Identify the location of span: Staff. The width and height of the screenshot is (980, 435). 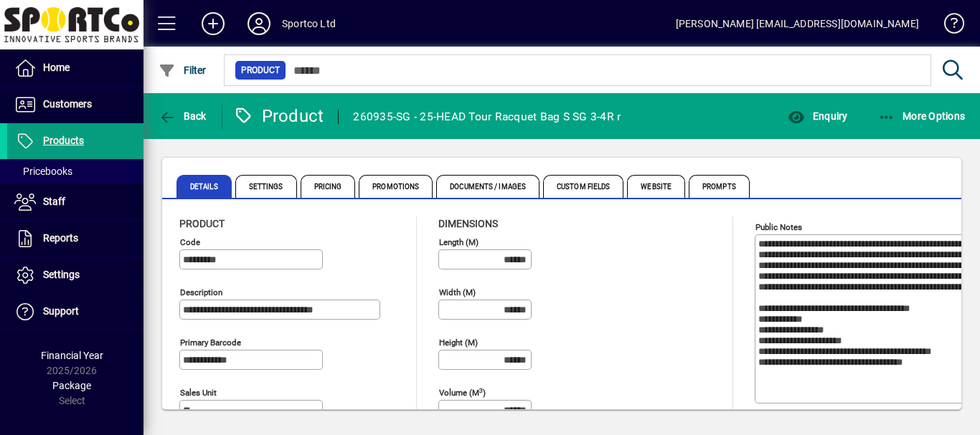
(54, 201).